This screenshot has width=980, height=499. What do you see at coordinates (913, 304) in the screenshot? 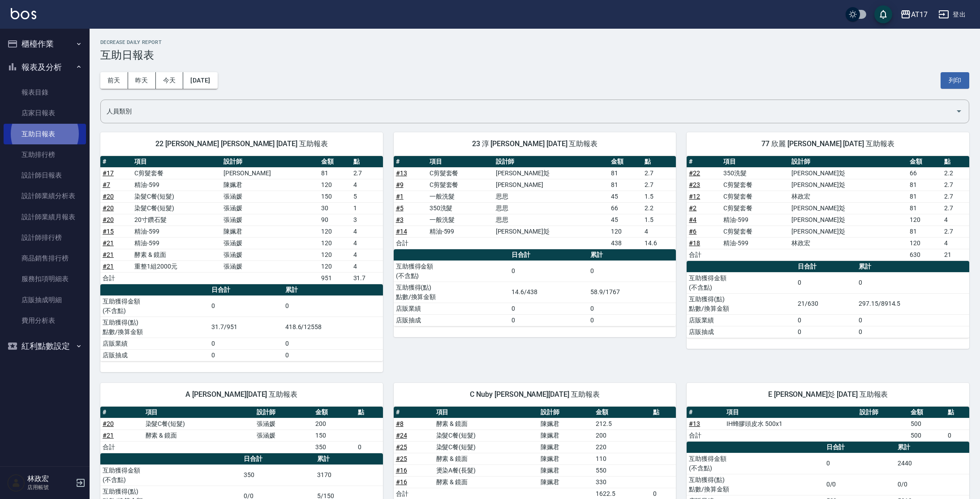
I see `td: 297.15/8914.5` at bounding box center [913, 304].